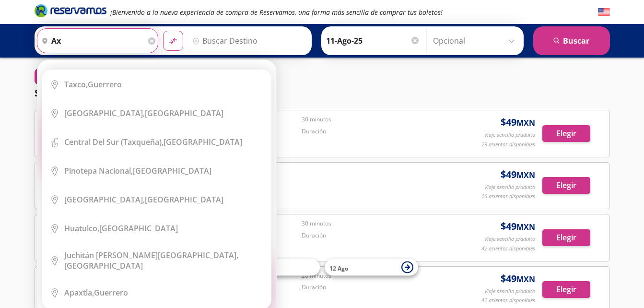 The image size is (644, 308). Describe the element at coordinates (71, 10) in the screenshot. I see `i: Brand Logo` at that location.